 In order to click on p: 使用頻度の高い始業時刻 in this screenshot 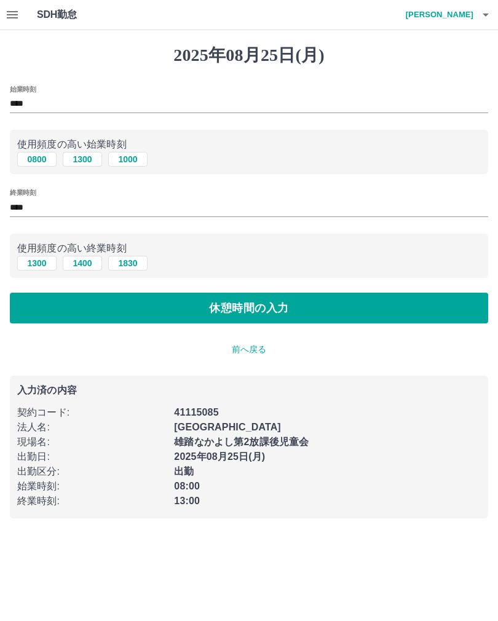, I will do `click(249, 144)`.